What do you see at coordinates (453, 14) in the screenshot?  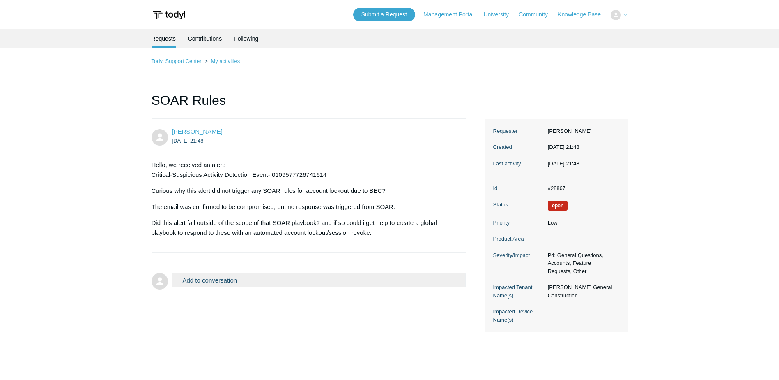 I see `a: Management Portal` at bounding box center [453, 14].